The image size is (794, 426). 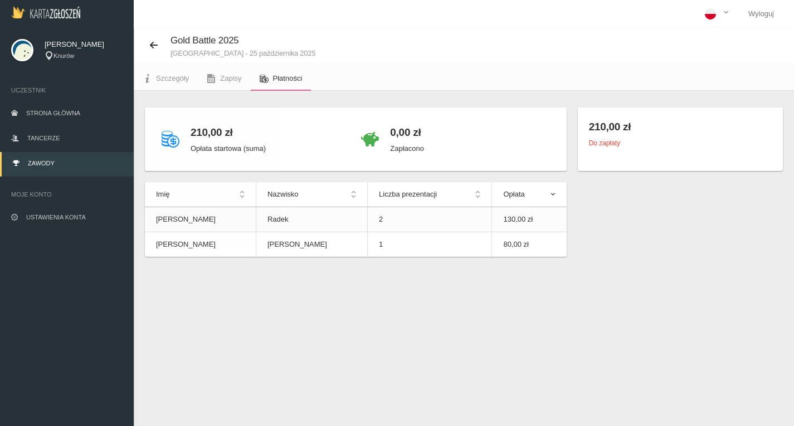 I want to click on span: Zawody, so click(x=41, y=163).